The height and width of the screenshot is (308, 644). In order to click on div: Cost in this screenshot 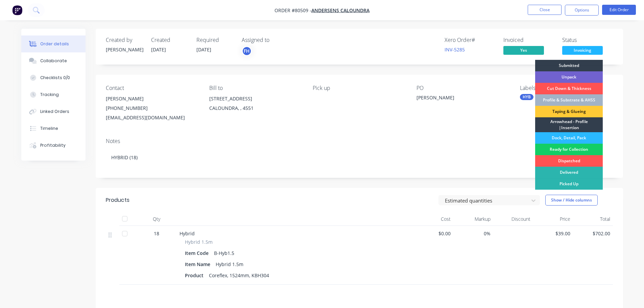, I will do `click(434, 219)`.